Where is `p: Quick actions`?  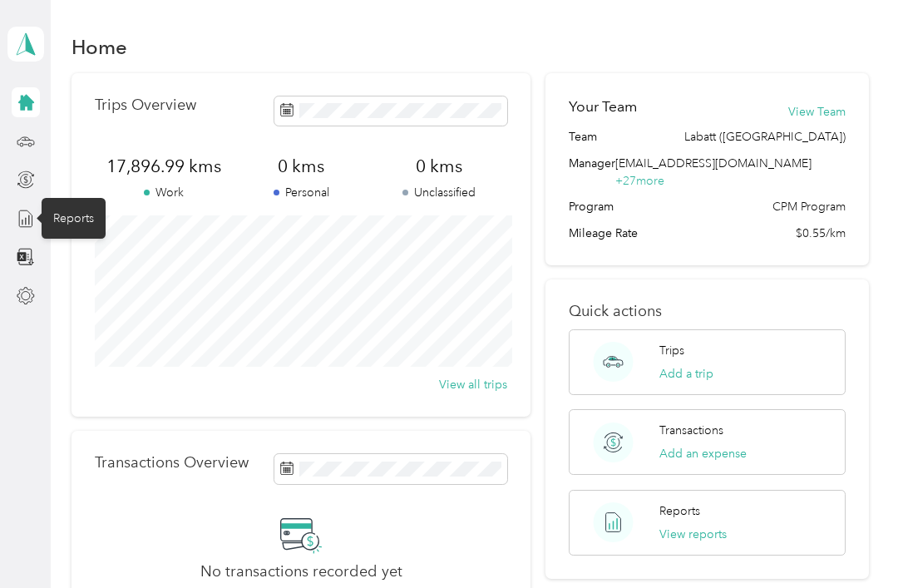 p: Quick actions is located at coordinates (707, 311).